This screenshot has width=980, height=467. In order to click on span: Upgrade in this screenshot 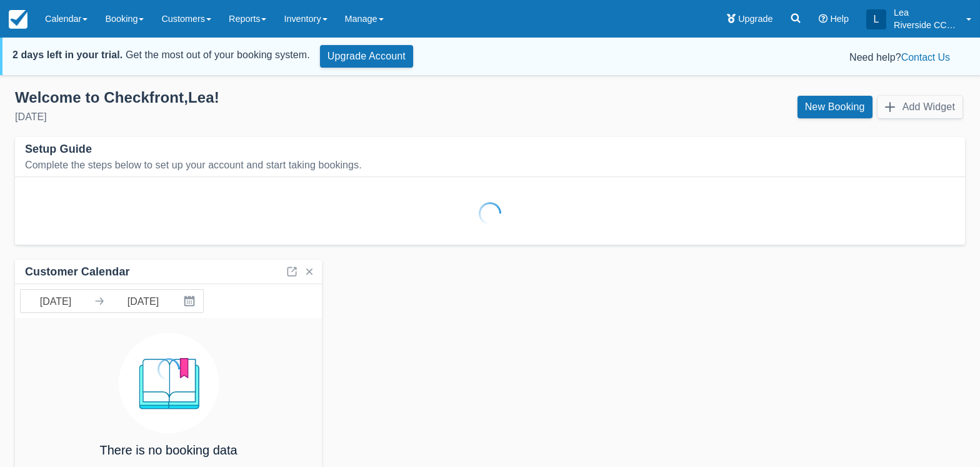, I will do `click(755, 19)`.